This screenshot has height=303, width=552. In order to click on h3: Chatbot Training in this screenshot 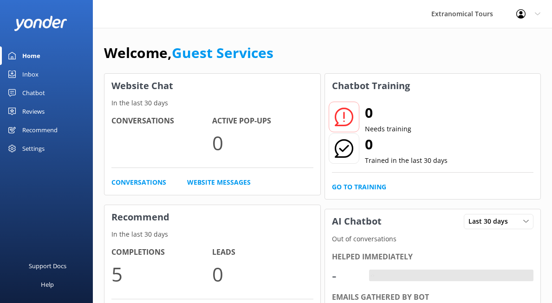, I will do `click(371, 86)`.